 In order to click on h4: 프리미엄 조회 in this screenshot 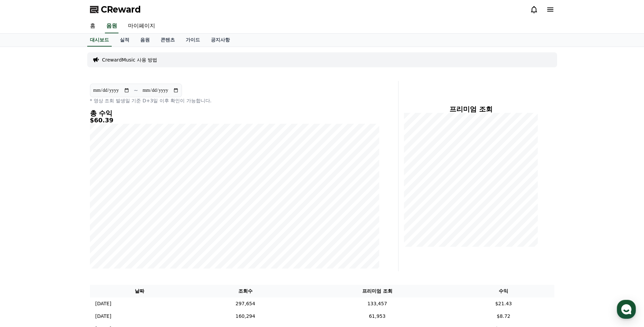, I will do `click(471, 109)`.